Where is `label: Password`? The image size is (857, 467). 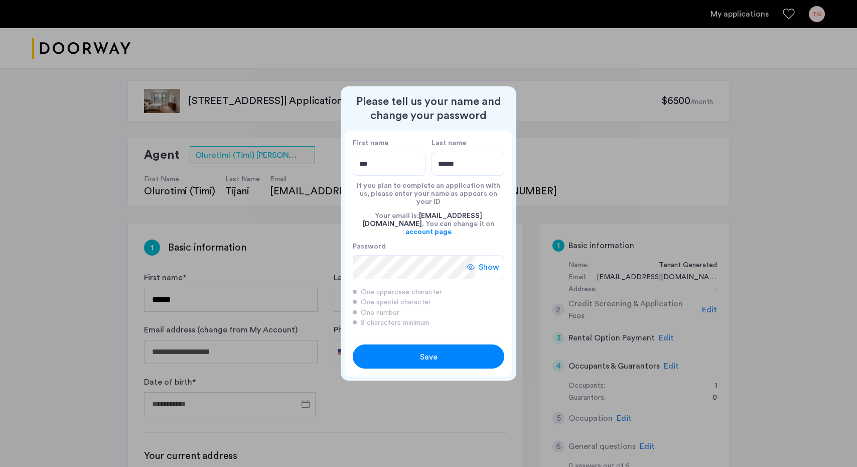 label: Password is located at coordinates (414, 246).